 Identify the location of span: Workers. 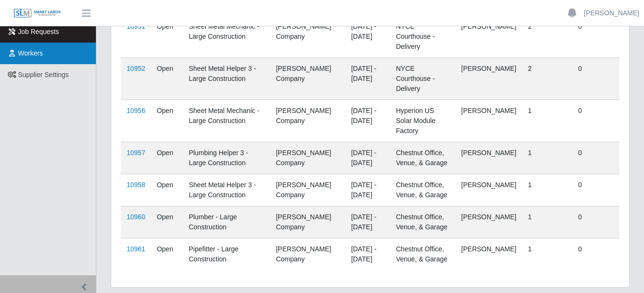
(31, 53).